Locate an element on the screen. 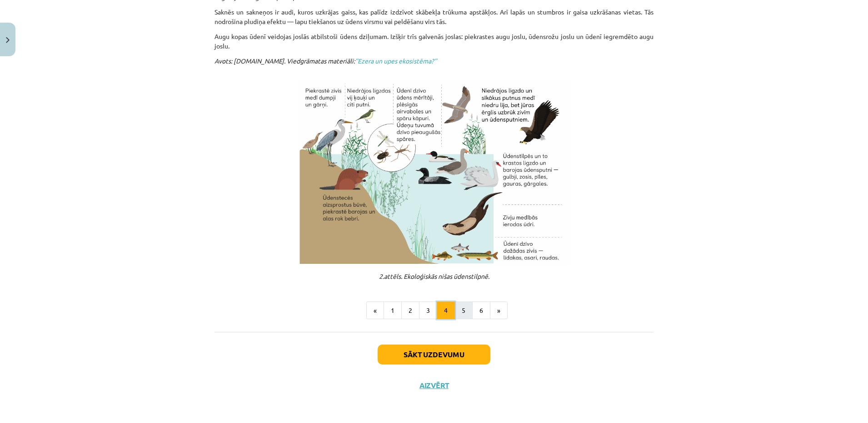 The image size is (868, 423). nav: Page navigation example is located at coordinates (434, 311).